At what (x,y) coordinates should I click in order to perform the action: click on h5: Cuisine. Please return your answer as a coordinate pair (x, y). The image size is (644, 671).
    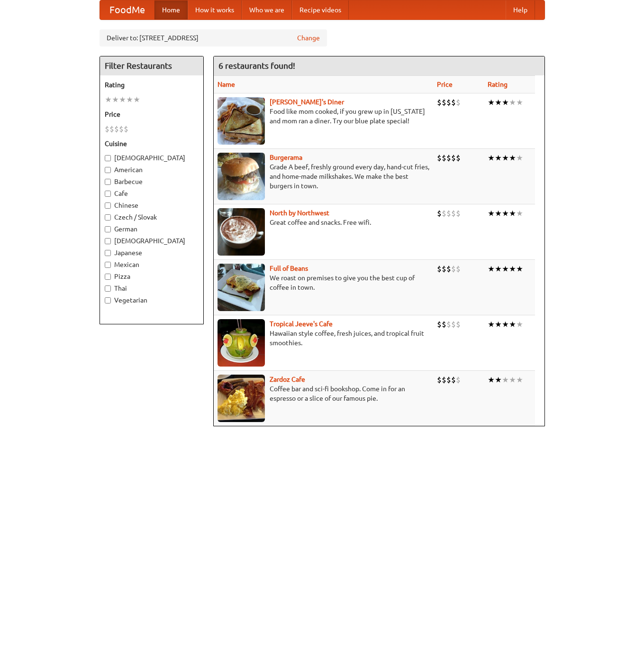
    Looking at the image, I should click on (151, 144).